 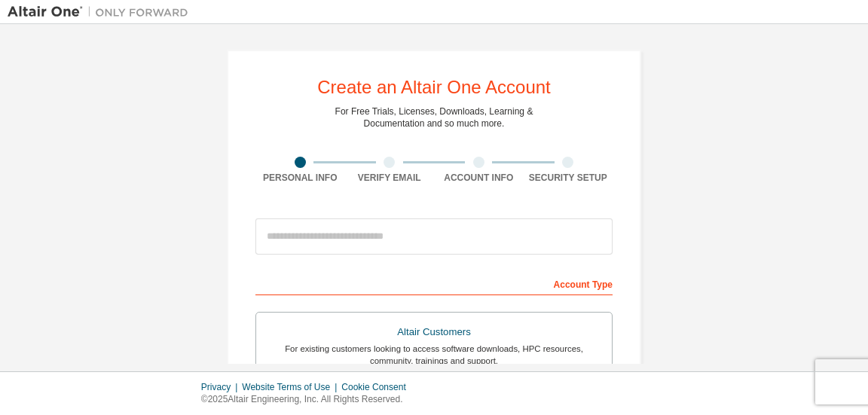 What do you see at coordinates (434, 355) in the screenshot?
I see `div: For existing customers looking to access software downloads, HPC resources, community, trainings ...` at bounding box center [434, 355].